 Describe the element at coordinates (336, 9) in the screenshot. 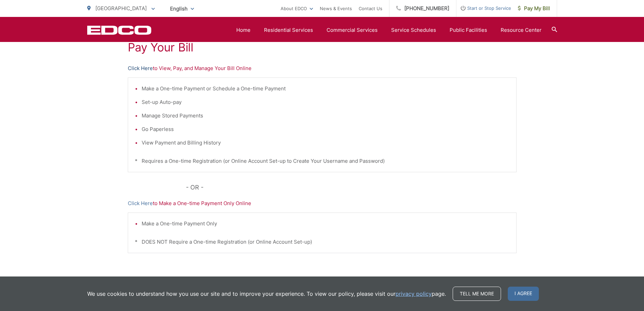

I see `a: News & Events` at that location.